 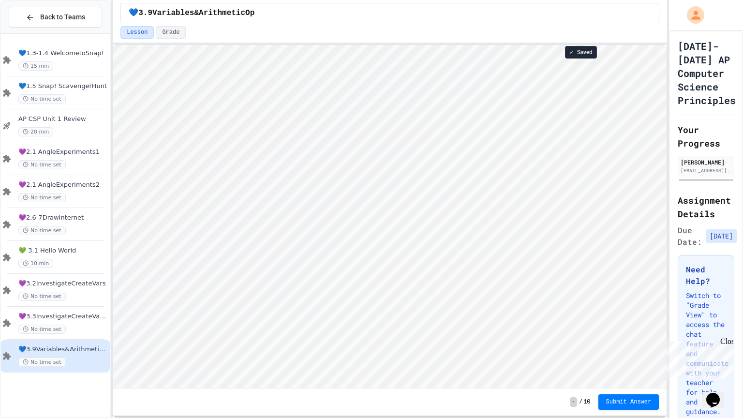 What do you see at coordinates (36, 66) in the screenshot?
I see `span: 15 min` at bounding box center [36, 66].